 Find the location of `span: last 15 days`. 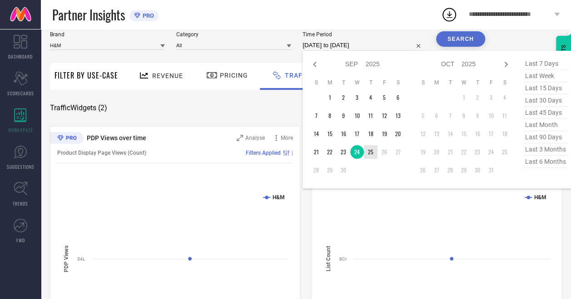

span: last 15 days is located at coordinates (545, 88).